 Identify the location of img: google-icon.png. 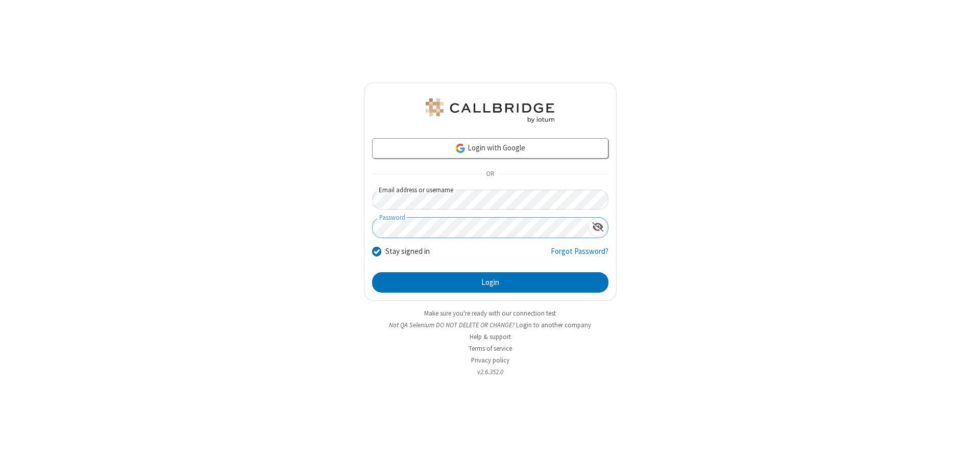
(460, 148).